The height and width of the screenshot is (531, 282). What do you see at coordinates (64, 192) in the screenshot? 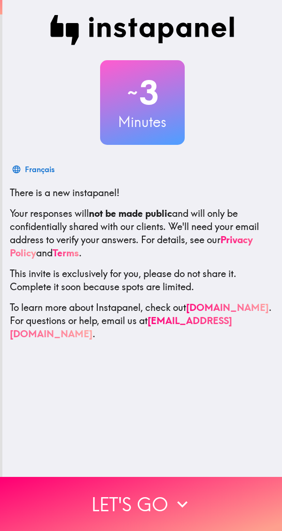
I see `span: There is a new instapanel!` at bounding box center [64, 192].